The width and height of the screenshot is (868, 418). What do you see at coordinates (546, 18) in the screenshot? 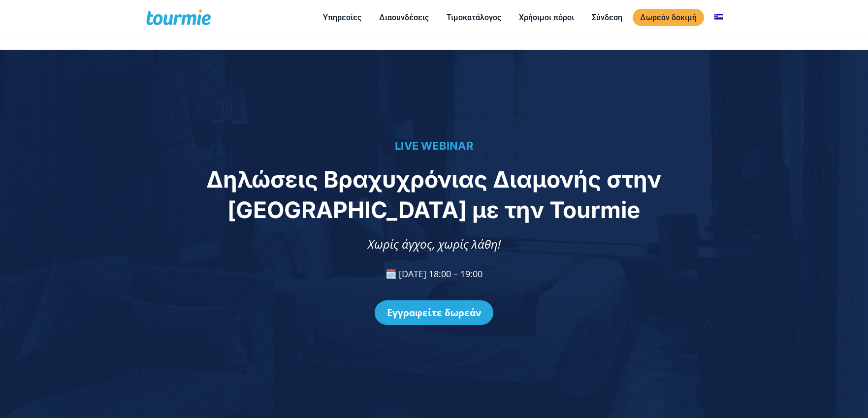
I see `a: Χρήσιμοι πόροι` at bounding box center [546, 18].